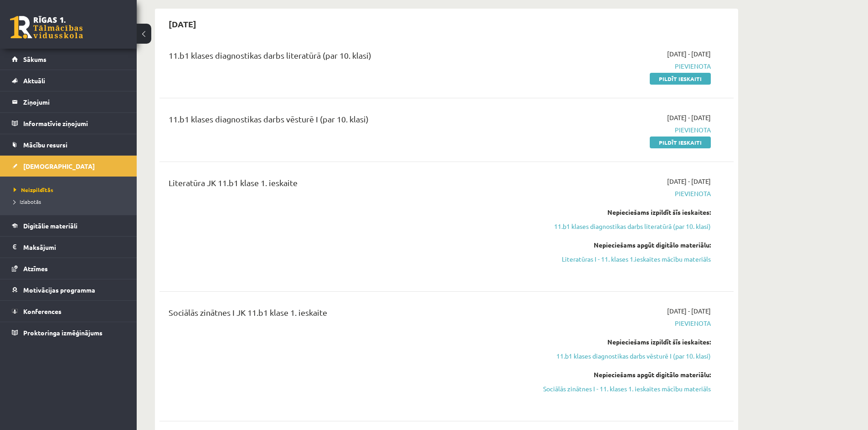  Describe the element at coordinates (624, 226) in the screenshot. I see `a: 11.b1 klases diagnostikas darbs literatūrā (par 10. klasi)` at that location.